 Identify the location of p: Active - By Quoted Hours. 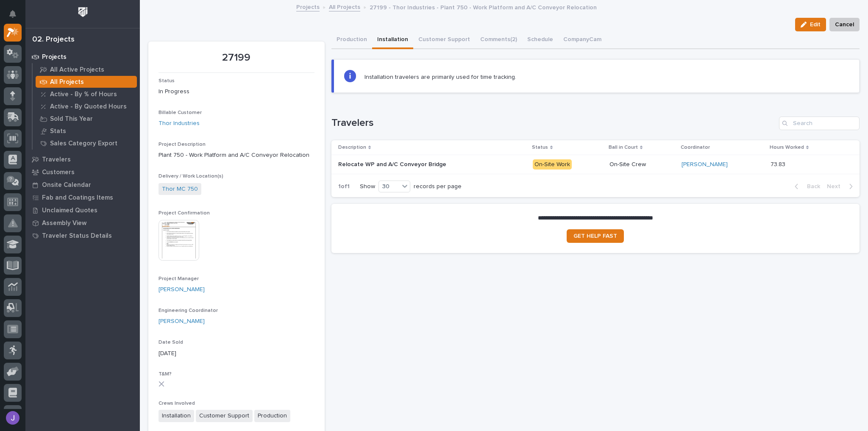
(88, 107).